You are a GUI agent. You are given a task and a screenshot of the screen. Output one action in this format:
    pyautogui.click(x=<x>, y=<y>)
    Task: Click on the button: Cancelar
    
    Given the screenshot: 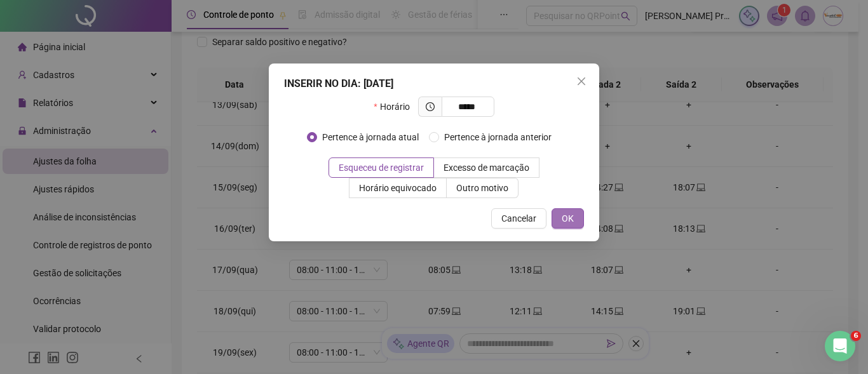 What is the action you would take?
    pyautogui.click(x=519, y=218)
    